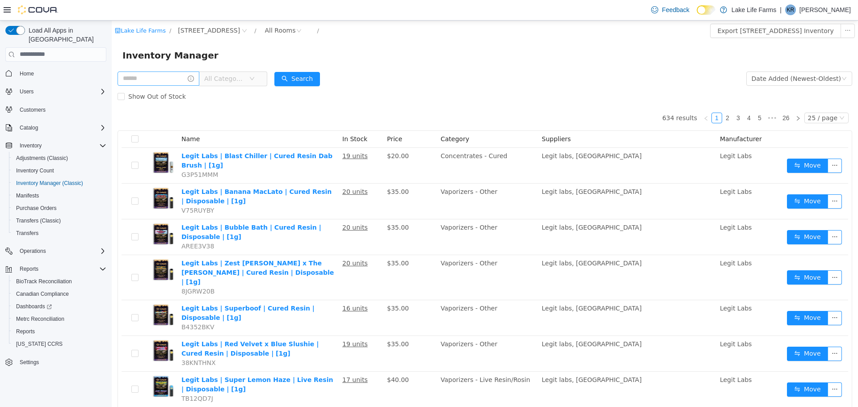 This screenshot has height=407, width=858. I want to click on a: Legit Labs | Super Lemon Haze | Live Resin | Disposable | [1g], so click(145, 364).